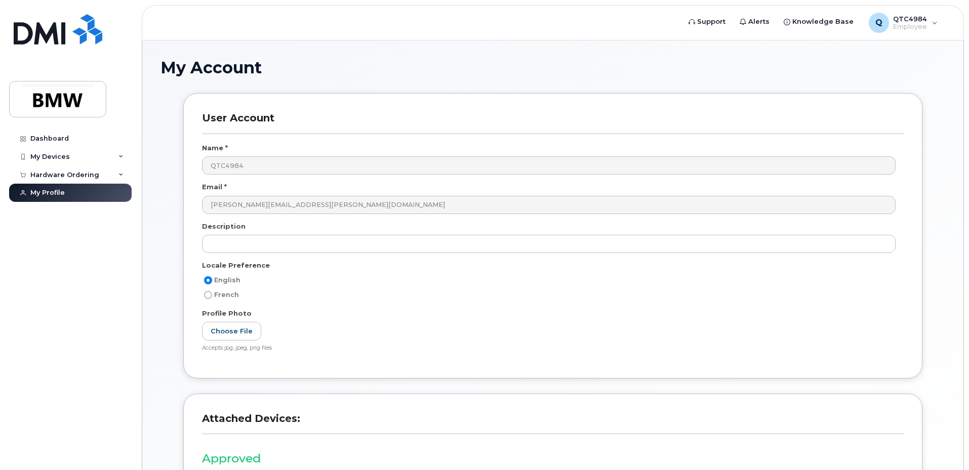 Image resolution: width=969 pixels, height=470 pixels. I want to click on label: Name *, so click(215, 148).